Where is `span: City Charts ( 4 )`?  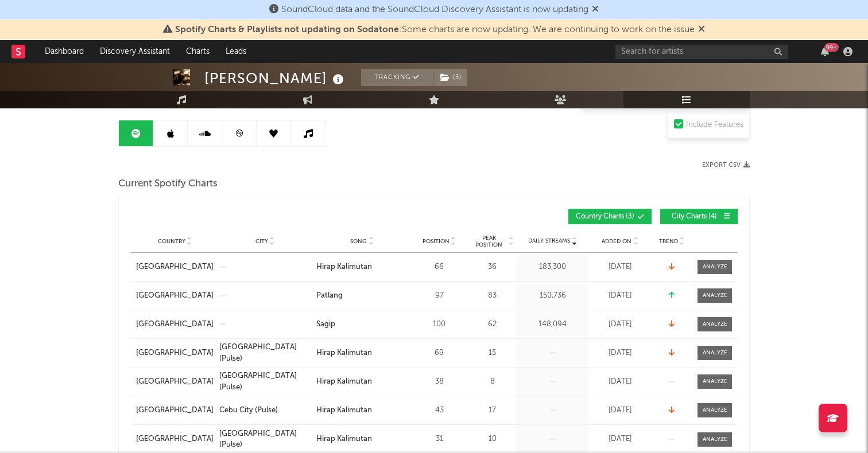 span: City Charts ( 4 ) is located at coordinates (694, 217).